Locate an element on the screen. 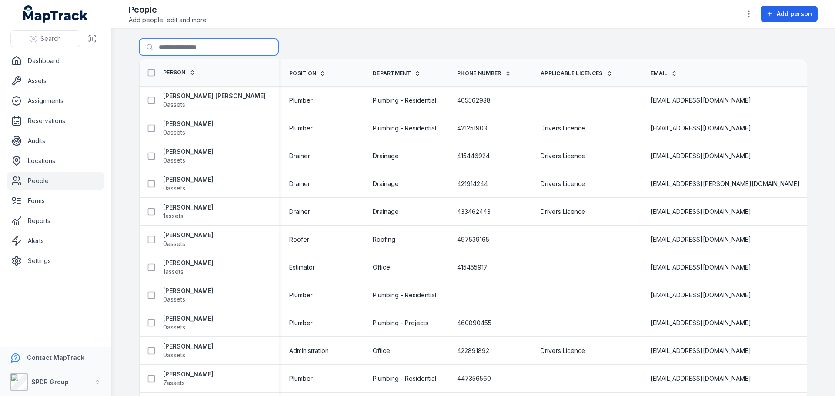  span: Department is located at coordinates (392, 74).